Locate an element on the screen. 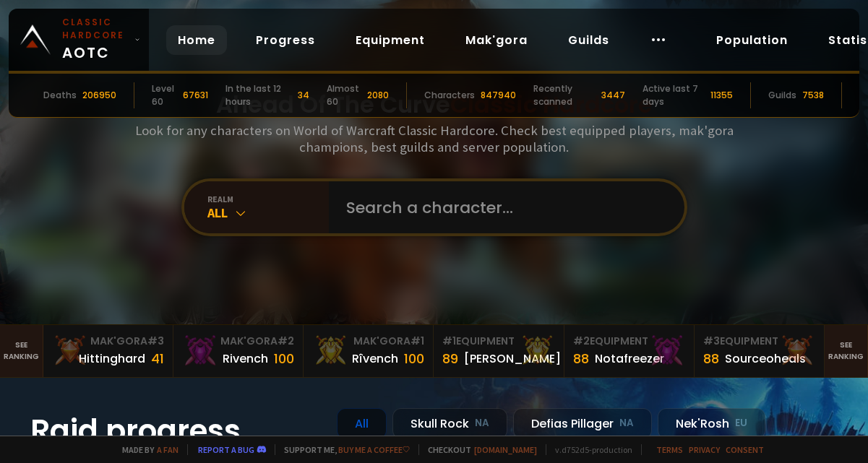 This screenshot has width=868, height=463. div: 2080 is located at coordinates (378, 95).